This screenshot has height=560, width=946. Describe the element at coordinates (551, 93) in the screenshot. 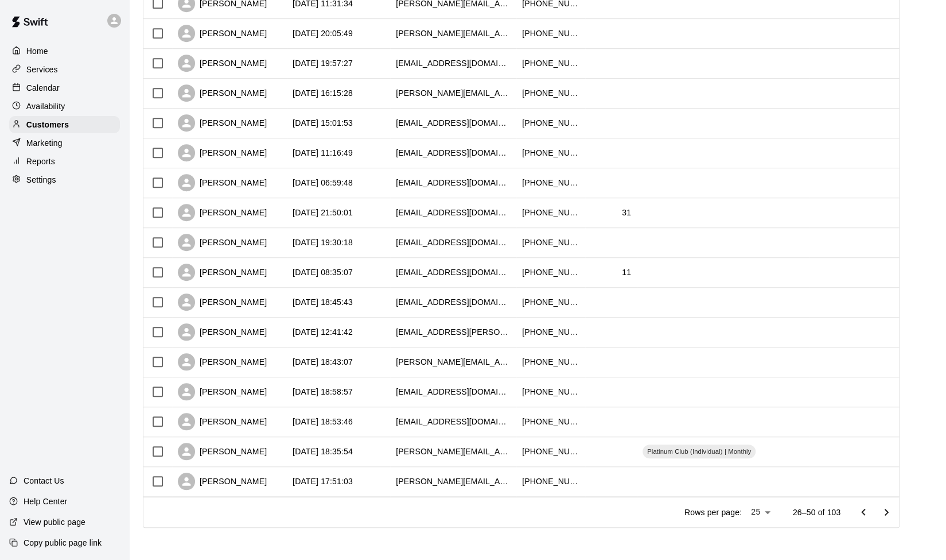

I see `div: +18178804680` at that location.